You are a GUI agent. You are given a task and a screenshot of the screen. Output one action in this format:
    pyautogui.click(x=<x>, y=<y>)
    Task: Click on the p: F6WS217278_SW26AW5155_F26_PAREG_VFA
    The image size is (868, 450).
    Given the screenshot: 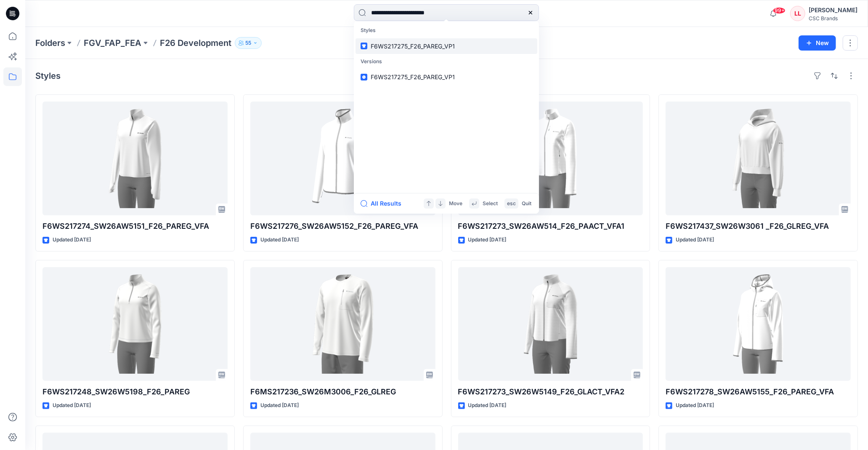 What is the action you would take?
    pyautogui.click(x=758, y=392)
    